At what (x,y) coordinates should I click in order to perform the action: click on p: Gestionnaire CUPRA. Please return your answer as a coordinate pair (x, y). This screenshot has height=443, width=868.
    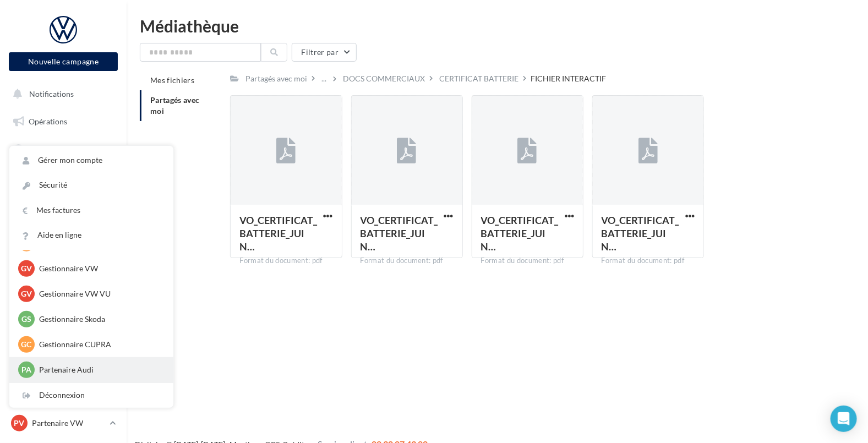
    Looking at the image, I should click on (100, 344).